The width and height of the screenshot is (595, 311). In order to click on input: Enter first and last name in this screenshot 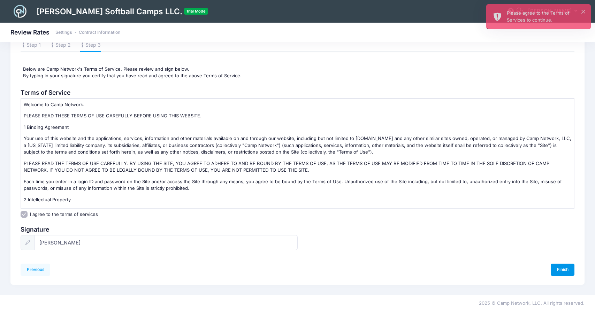, I will do `click(166, 243)`.